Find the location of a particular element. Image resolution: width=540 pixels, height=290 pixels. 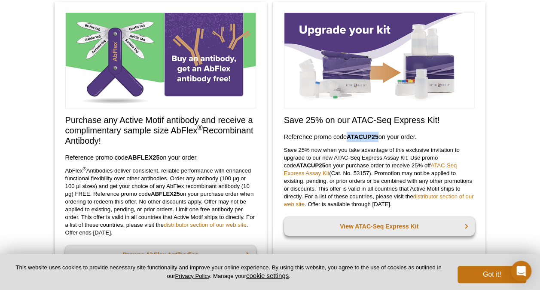

a: View ATAC-Seq Express Kit is located at coordinates (379, 226).